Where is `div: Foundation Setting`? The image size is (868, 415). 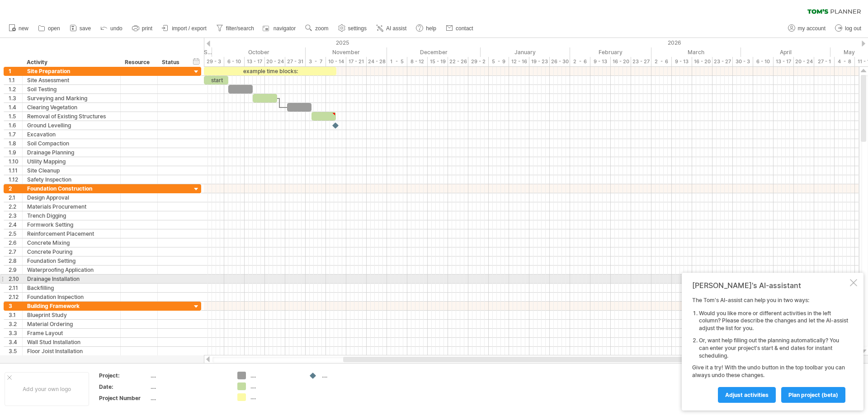 div: Foundation Setting is located at coordinates (71, 260).